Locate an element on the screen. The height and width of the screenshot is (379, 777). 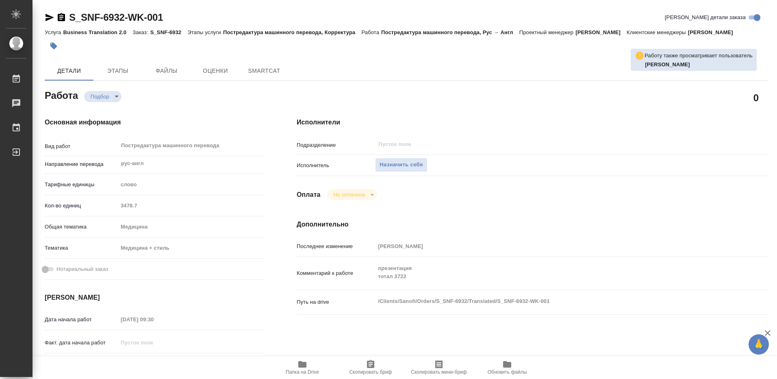
p: Заказ: is located at coordinates (141, 32).